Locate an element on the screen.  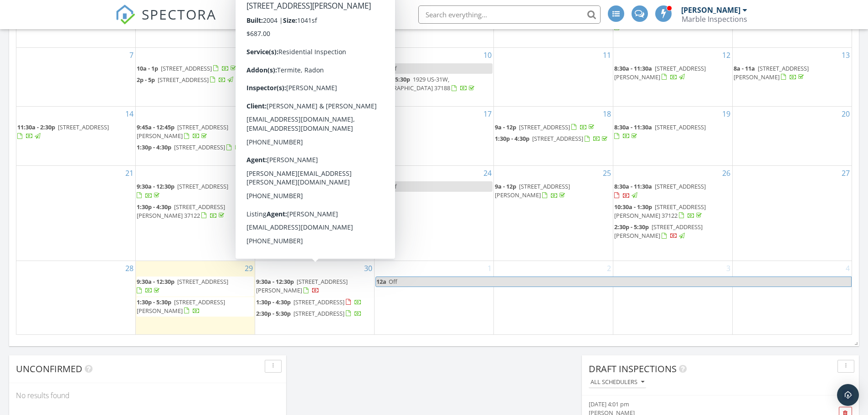
a: Go to September 12, 2025 is located at coordinates (726, 55).